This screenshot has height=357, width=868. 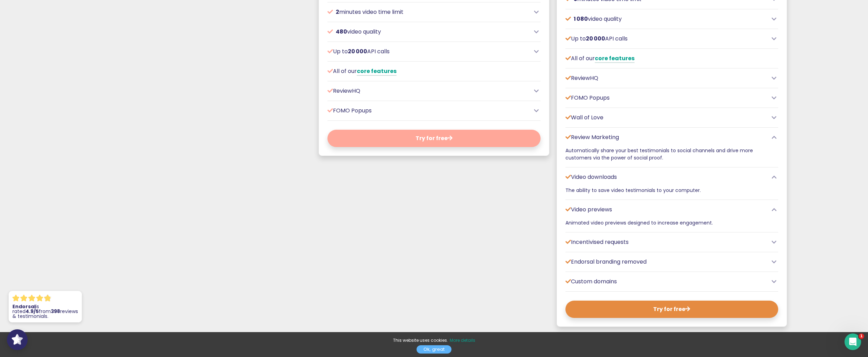 I want to click on p: Wall of Love, so click(x=666, y=118).